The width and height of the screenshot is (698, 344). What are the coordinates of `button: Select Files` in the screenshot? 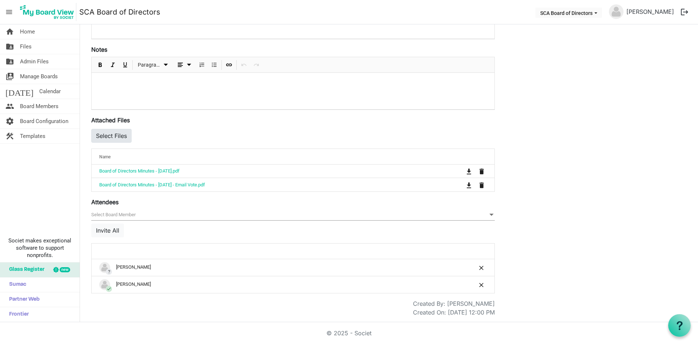 It's located at (111, 136).